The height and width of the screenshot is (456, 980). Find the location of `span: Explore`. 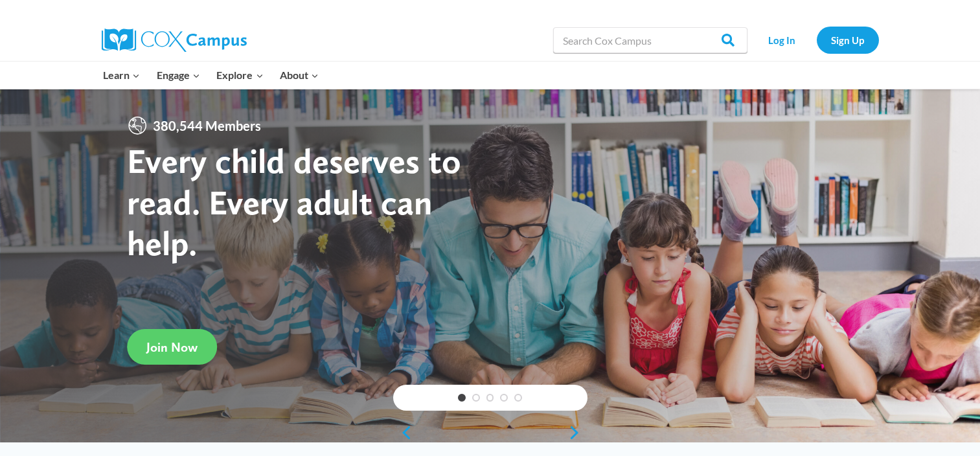

span: Explore is located at coordinates (240, 75).